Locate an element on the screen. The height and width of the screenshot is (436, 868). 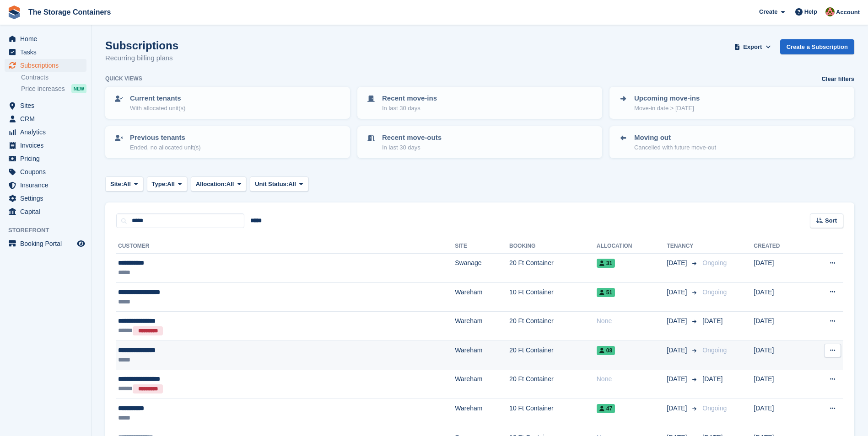
a: Price increases NEW is located at coordinates (53, 89).